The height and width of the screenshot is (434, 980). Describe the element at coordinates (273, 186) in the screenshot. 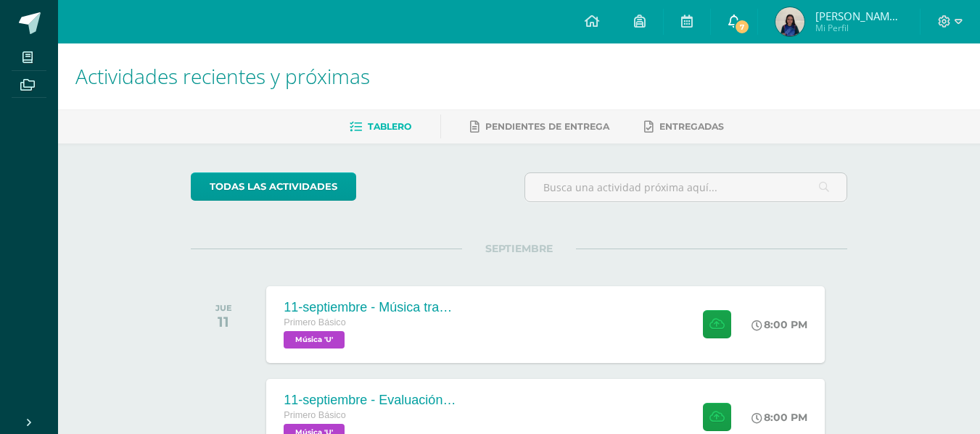

I see `a: todas las Actividades` at that location.